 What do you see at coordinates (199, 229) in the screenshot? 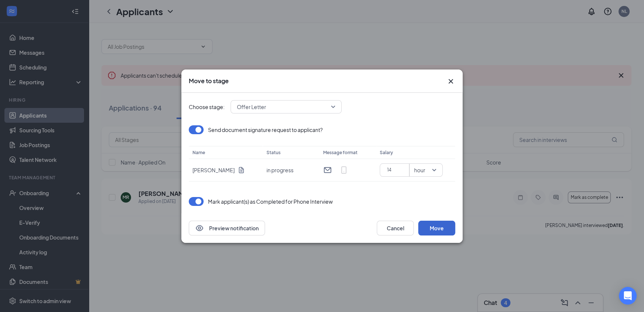
I see `svg: Eye` at bounding box center [199, 229].